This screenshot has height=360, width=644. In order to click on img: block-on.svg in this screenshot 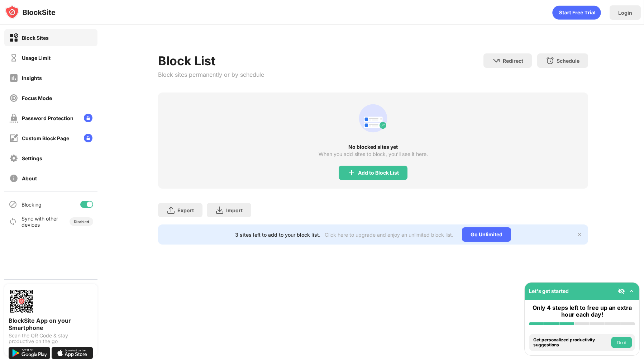, I will do `click(14, 38)`.